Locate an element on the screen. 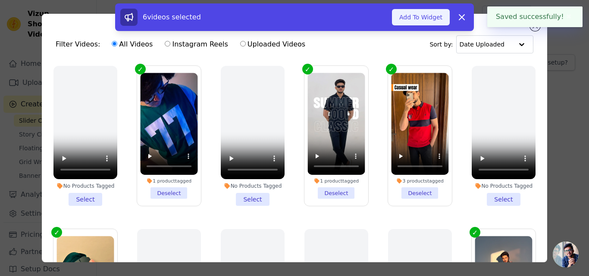  div: 3 products tagged is located at coordinates (419, 181).